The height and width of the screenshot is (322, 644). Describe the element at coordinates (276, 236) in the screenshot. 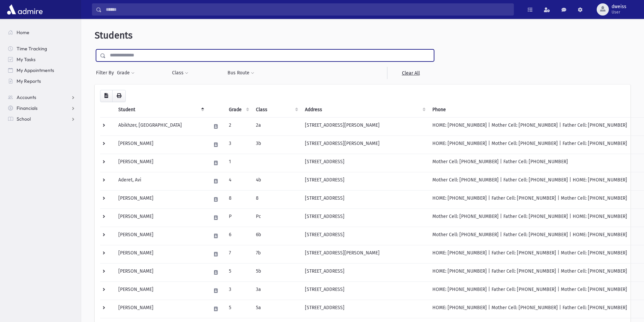

I see `td: 6b` at that location.